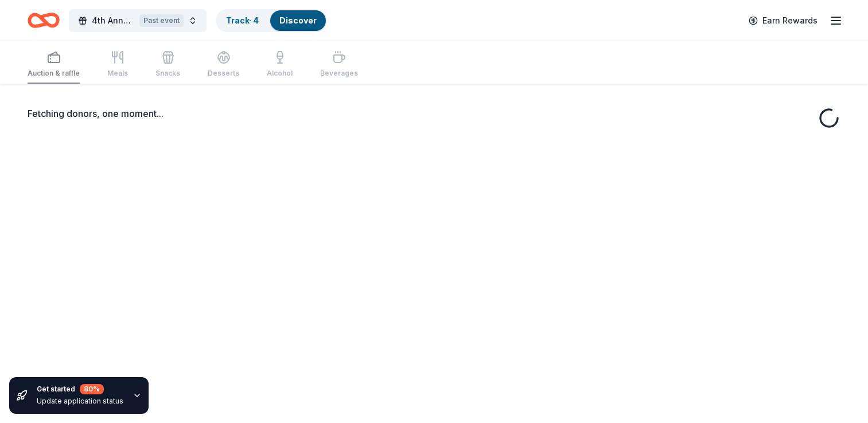  I want to click on button: Track· 4Discover, so click(272, 20).